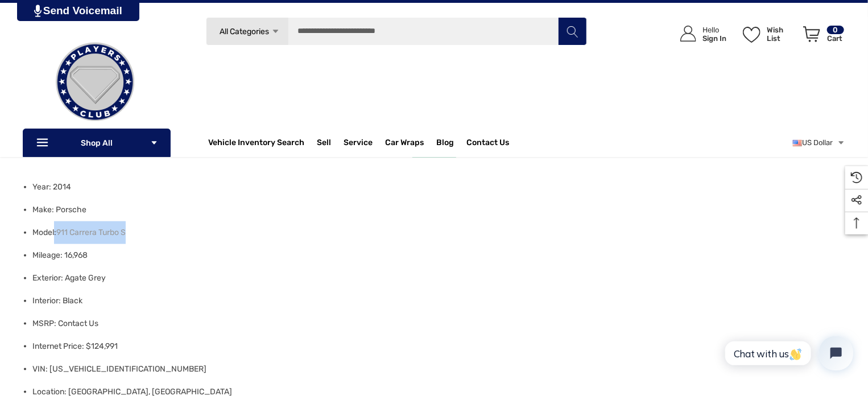 This screenshot has height=400, width=868. Describe the element at coordinates (857, 223) in the screenshot. I see `svg: Top` at that location.